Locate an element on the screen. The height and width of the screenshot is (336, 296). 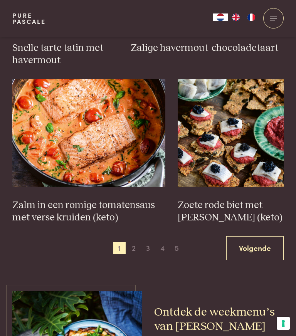
span: 1 is located at coordinates (119, 248).